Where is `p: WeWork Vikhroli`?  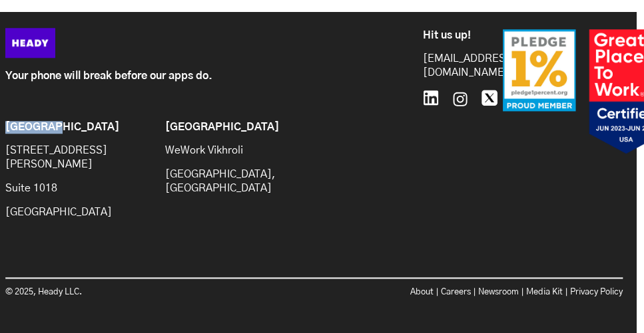
p: WeWork Vikhroli is located at coordinates (238, 150).